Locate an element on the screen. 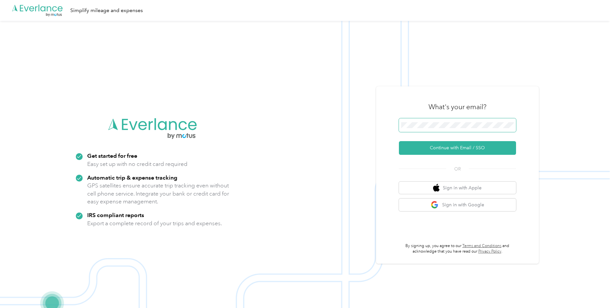 This screenshot has height=308, width=613. button: google logoSign in with Google is located at coordinates (458, 204).